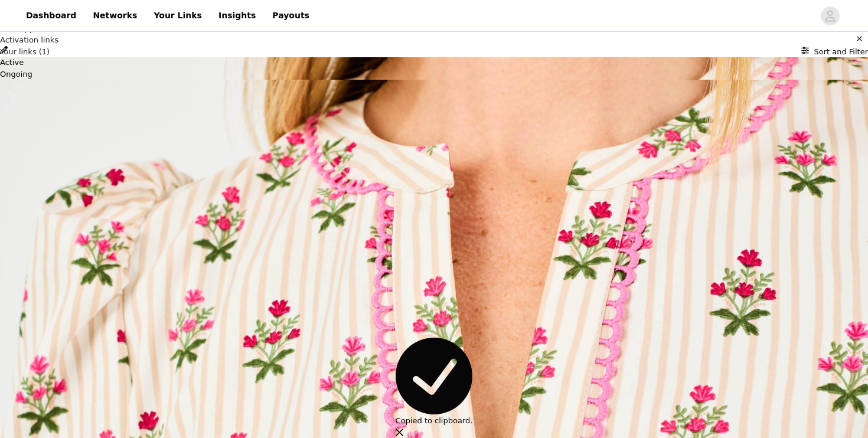 The image size is (868, 438). I want to click on a: Insights, so click(237, 15).